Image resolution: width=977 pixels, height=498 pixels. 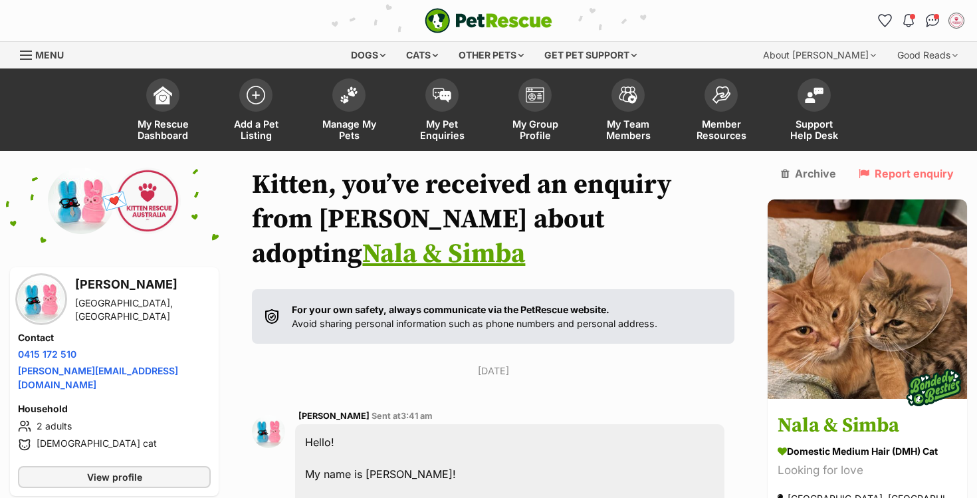 What do you see at coordinates (49, 55) in the screenshot?
I see `span: Menu` at bounding box center [49, 55].